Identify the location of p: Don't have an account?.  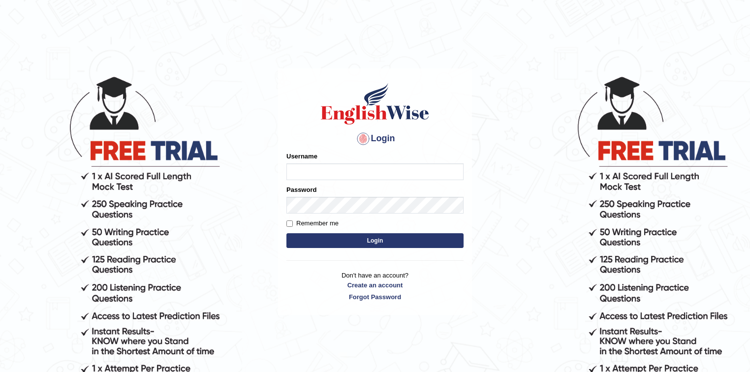
(375, 286).